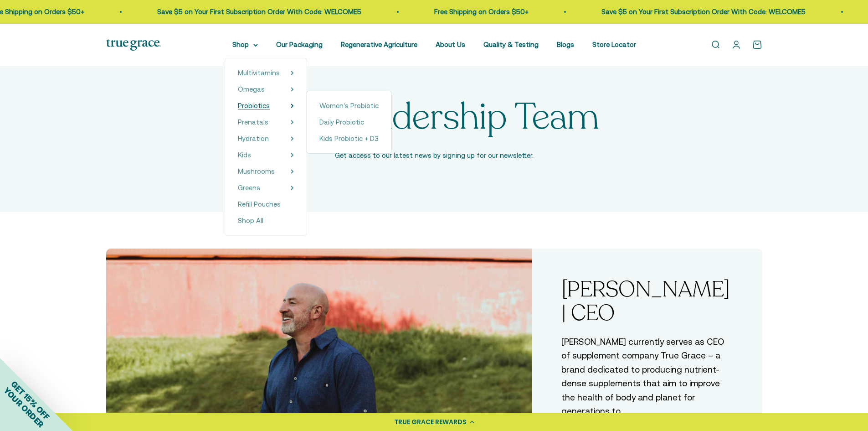 This screenshot has width=868, height=431. Describe the element at coordinates (256, 171) in the screenshot. I see `span: Mushrooms` at that location.